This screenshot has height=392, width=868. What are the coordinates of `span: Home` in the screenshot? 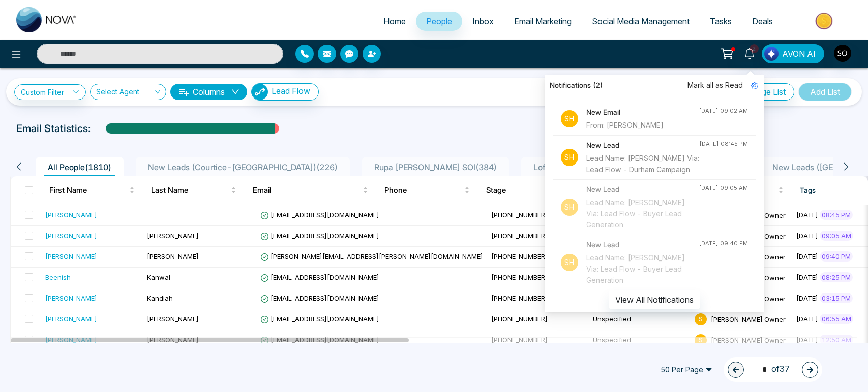 It's located at (394, 21).